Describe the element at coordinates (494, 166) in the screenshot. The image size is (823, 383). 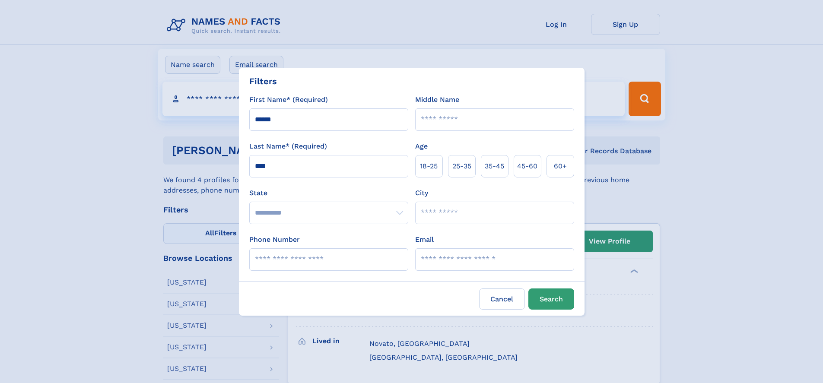
I see `span: 35‑45` at that location.